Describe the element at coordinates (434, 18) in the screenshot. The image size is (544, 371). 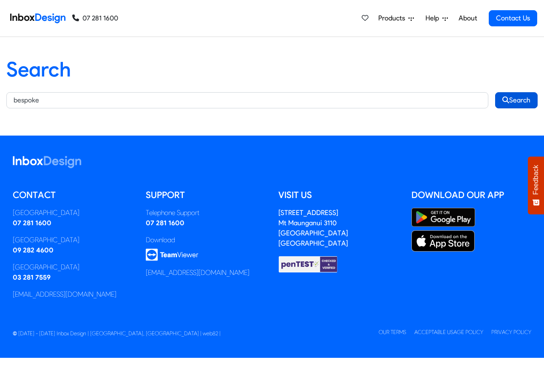
I see `span: Help` at that location.